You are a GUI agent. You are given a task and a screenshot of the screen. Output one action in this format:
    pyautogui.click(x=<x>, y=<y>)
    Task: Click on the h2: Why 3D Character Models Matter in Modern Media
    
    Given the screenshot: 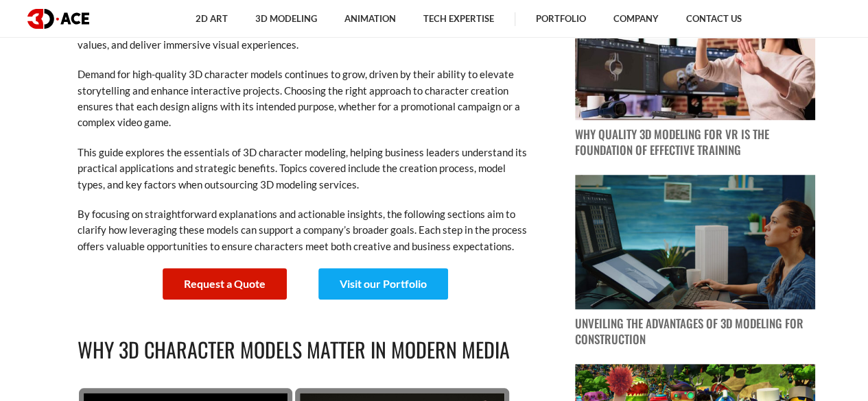 What is the action you would take?
    pyautogui.click(x=304, y=350)
    